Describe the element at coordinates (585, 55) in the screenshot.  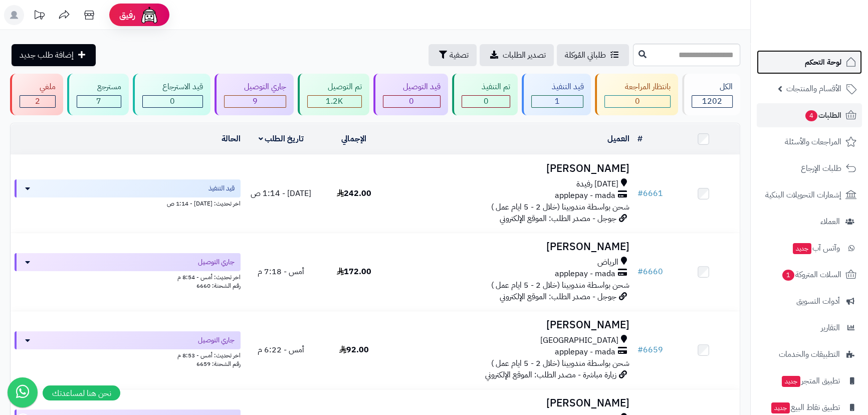
I see `span: طلباتي المُوكلة` at that location.